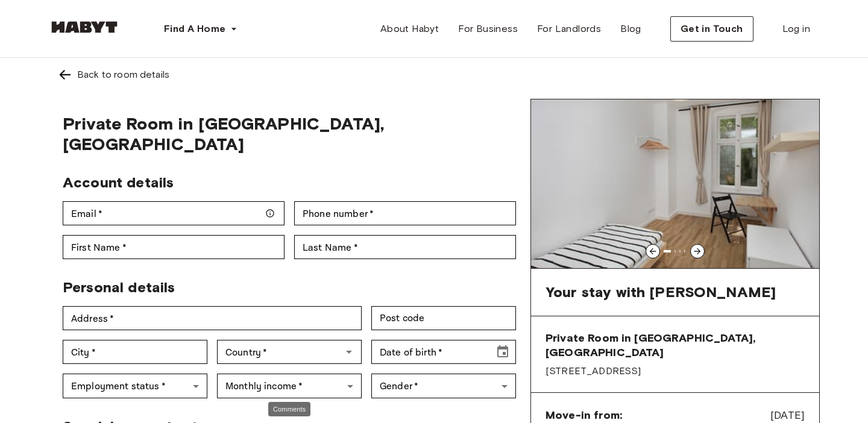 This screenshot has height=423, width=868. What do you see at coordinates (65, 75) in the screenshot?
I see `img: Left pointing arrow` at bounding box center [65, 75].